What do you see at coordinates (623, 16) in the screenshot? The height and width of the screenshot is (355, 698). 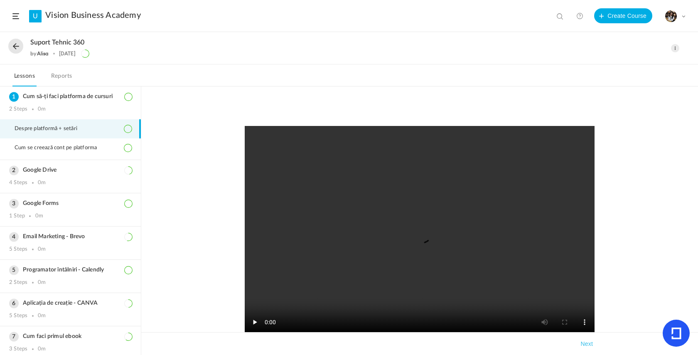 I see `button: Create Course` at bounding box center [623, 16].